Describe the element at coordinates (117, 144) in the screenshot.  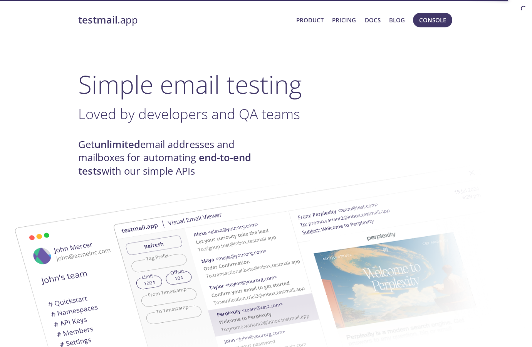
I see `strong: unlimited` at that location.